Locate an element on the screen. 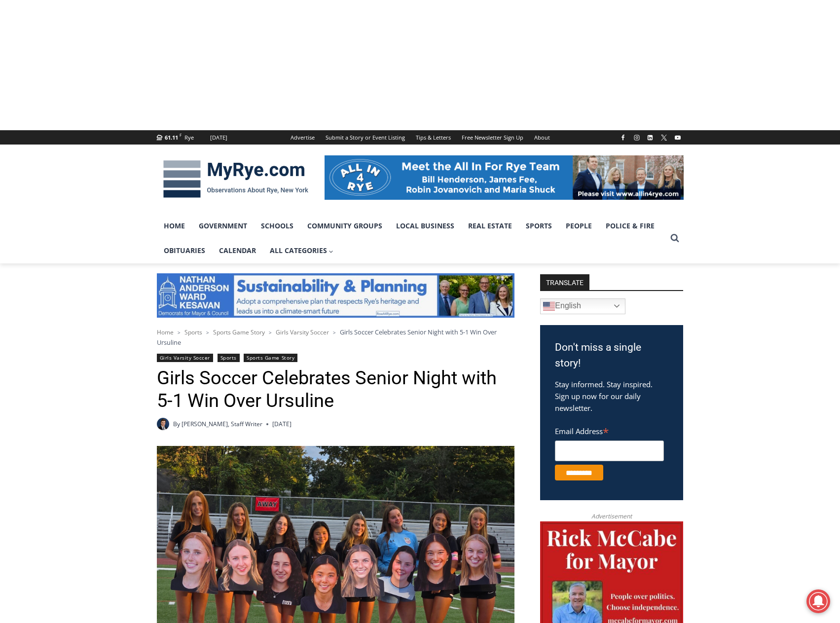 This screenshot has height=623, width=840. a: X is located at coordinates (664, 137).